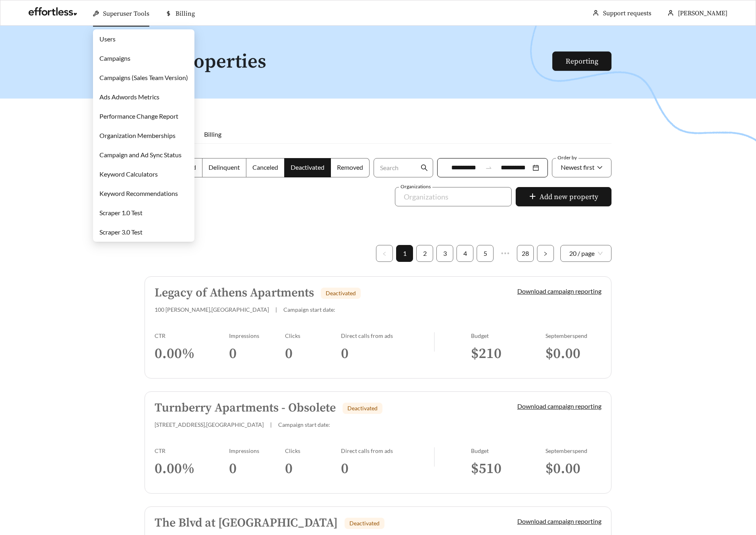 The image size is (756, 535). Describe the element at coordinates (563, 197) in the screenshot. I see `button: plusAdd new property` at that location.